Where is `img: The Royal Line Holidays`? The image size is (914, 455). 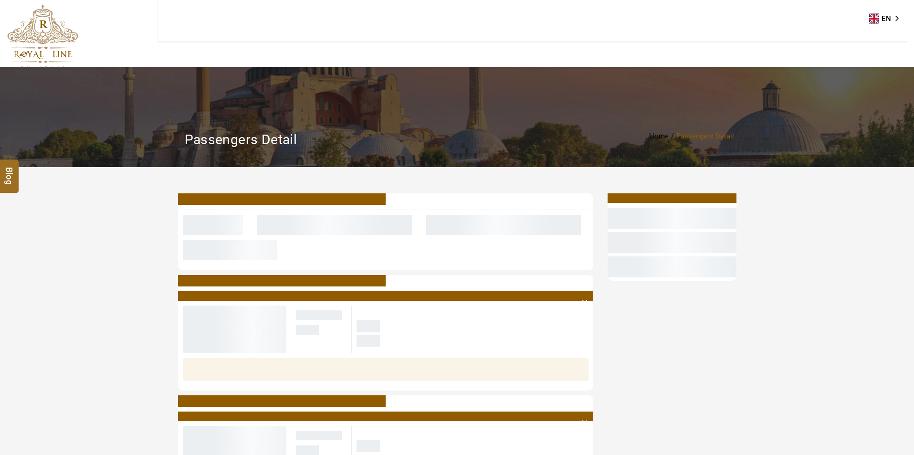 img: The Royal Line Holidays is located at coordinates (42, 36).